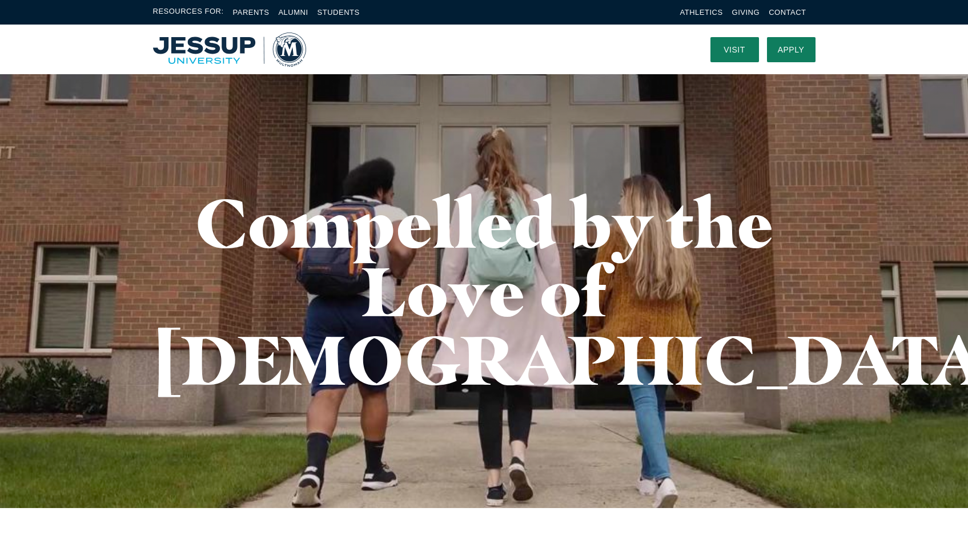 The image size is (968, 560). Describe the element at coordinates (293, 12) in the screenshot. I see `a: Alumni` at that location.